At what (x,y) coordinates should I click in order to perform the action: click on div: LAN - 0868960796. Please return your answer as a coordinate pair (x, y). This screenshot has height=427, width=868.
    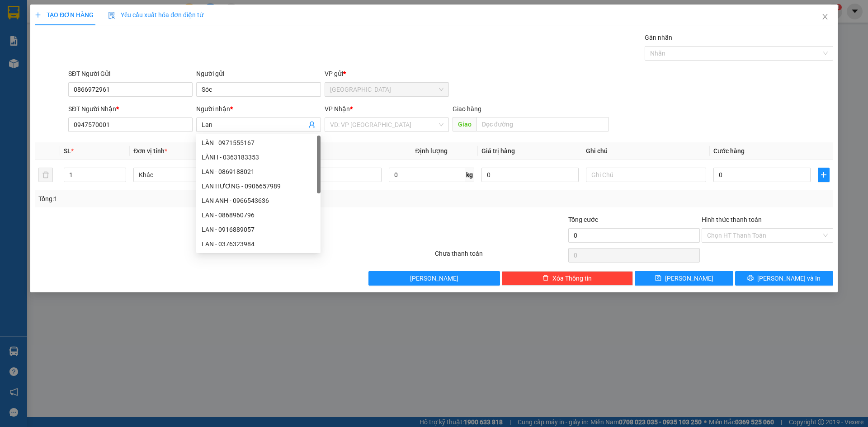
    Looking at the image, I should click on (258, 215).